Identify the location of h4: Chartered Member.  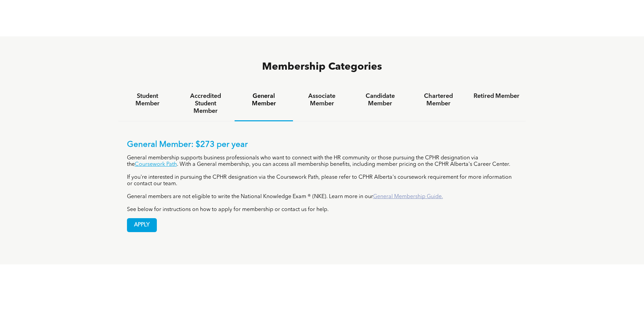
(438, 100).